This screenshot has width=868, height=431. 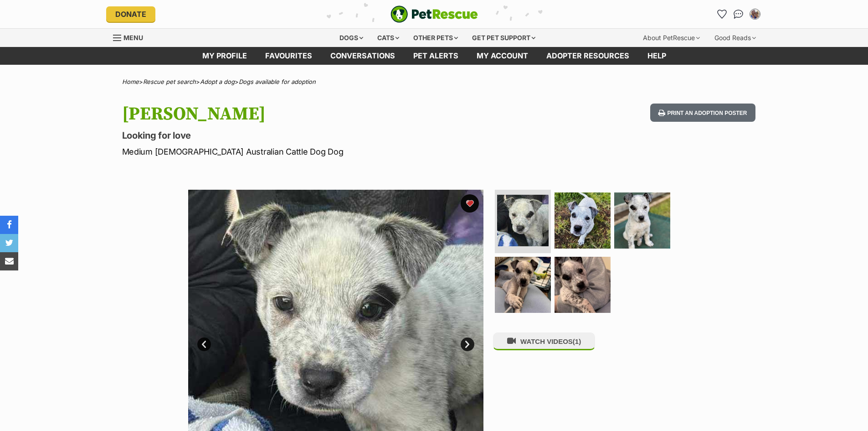 What do you see at coordinates (671, 38) in the screenshot?
I see `div: About PetRescue` at bounding box center [671, 38].